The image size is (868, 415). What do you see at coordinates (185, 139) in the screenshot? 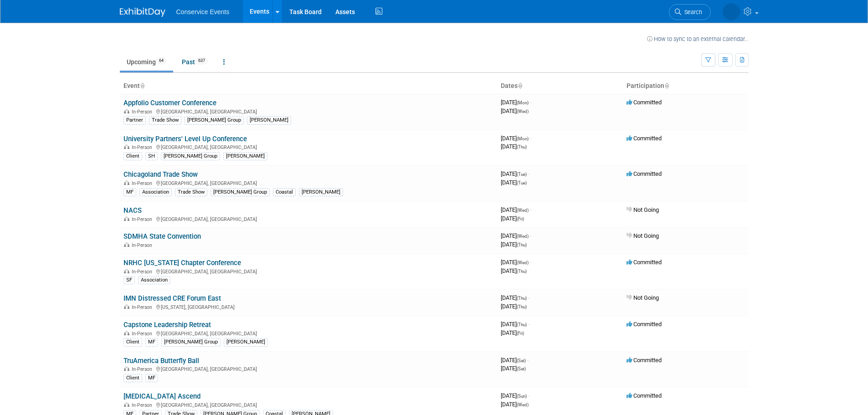
I see `a: University Partners' Level Up Conference` at bounding box center [185, 139].